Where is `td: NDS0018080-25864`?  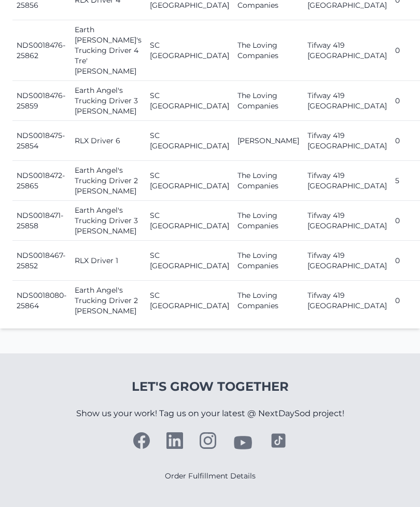 td: NDS0018080-25864 is located at coordinates (41, 300).